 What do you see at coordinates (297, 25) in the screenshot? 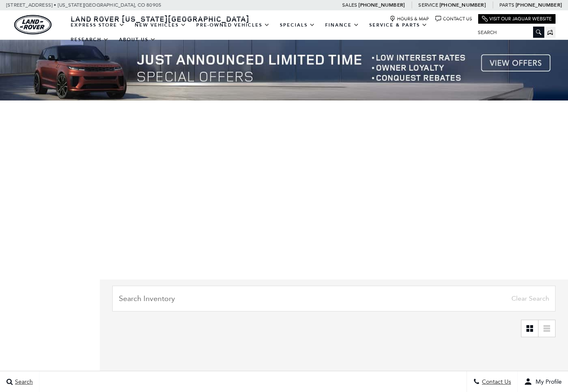
I see `a: Specials` at bounding box center [297, 25].